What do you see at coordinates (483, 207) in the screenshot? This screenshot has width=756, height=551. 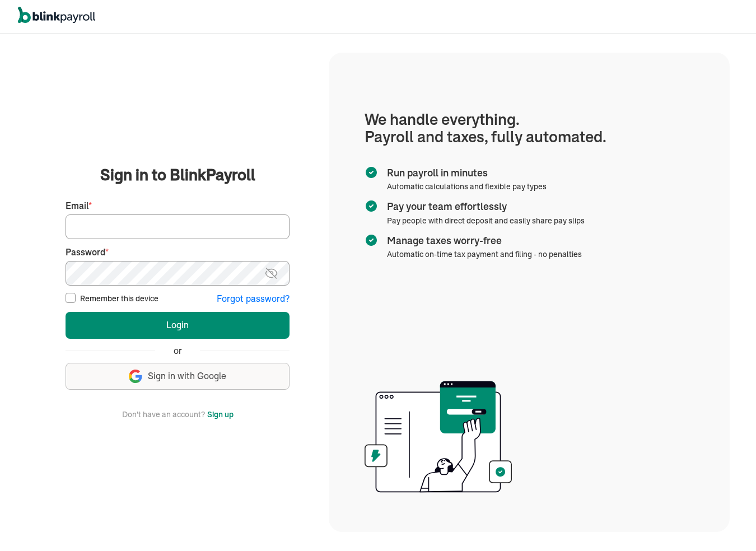 I see `span: Pay your team effortlessly` at bounding box center [483, 207].